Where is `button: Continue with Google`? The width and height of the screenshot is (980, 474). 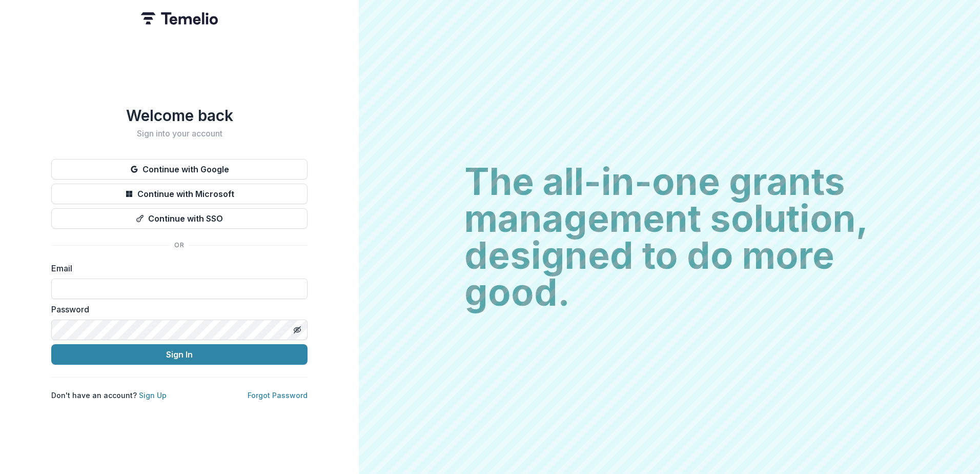 button: Continue with Google is located at coordinates (179, 170).